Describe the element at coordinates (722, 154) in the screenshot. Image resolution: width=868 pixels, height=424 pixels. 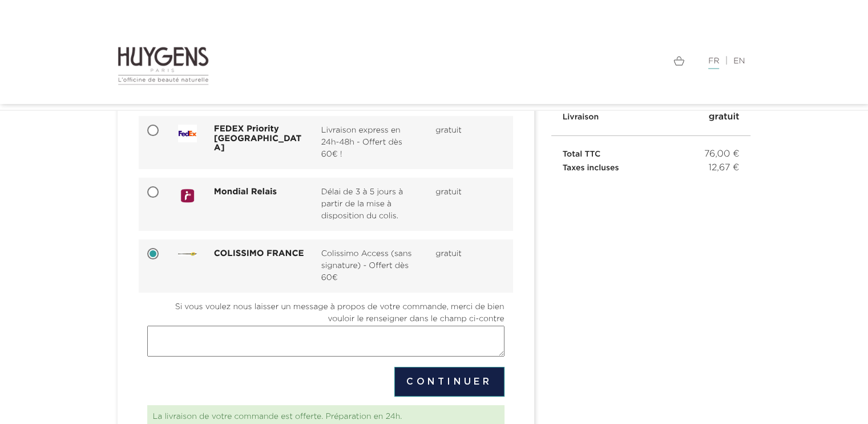
I see `span: 76,00 €` at that location.